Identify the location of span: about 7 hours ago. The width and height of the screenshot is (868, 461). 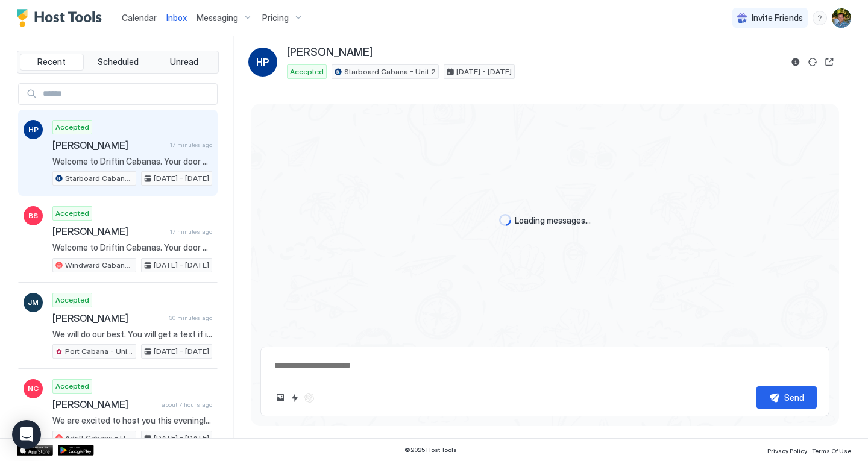
(187, 404).